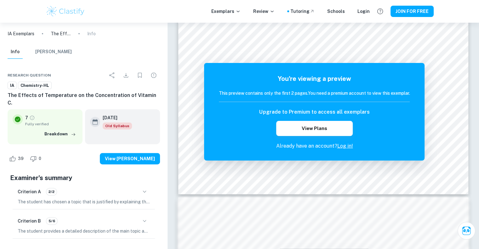 This screenshot has width=479, height=249. What do you see at coordinates (314, 79) in the screenshot?
I see `h5: You're viewing a preview` at bounding box center [314, 79].